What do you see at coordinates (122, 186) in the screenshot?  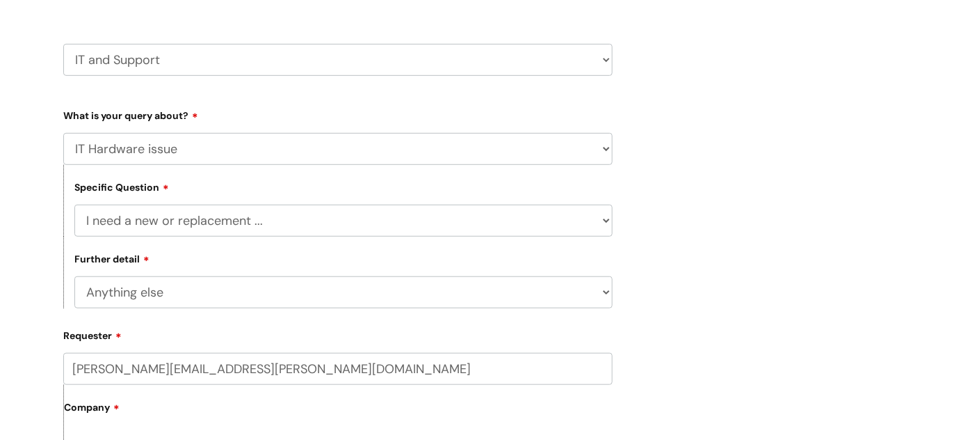 I see `label: Specific Question` at bounding box center [122, 186].